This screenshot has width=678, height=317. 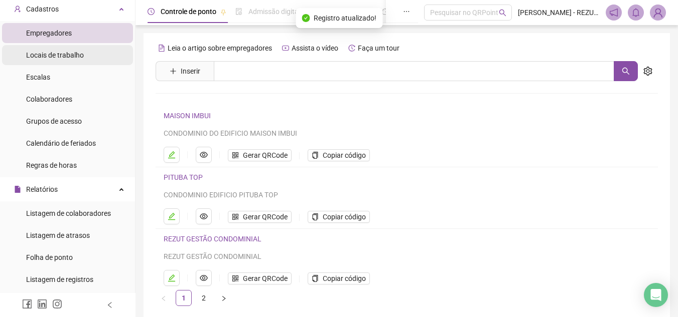 What do you see at coordinates (61, 143) in the screenshot?
I see `span: Calendário de feriados` at bounding box center [61, 143].